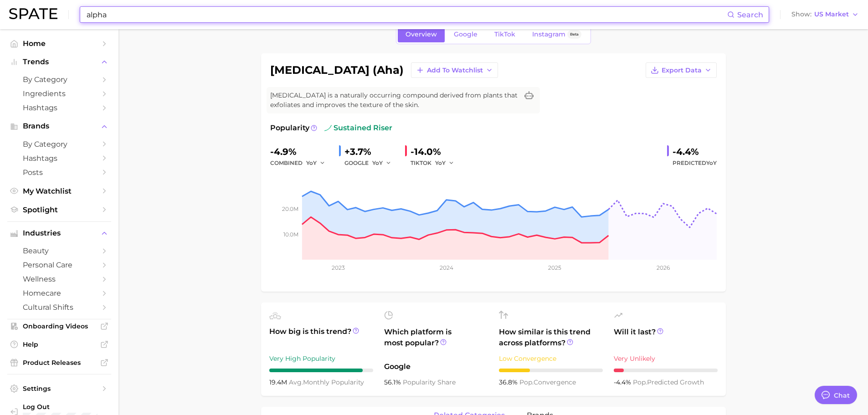 The height and width of the screenshot is (415, 868). I want to click on span: convergence, so click(548, 382).